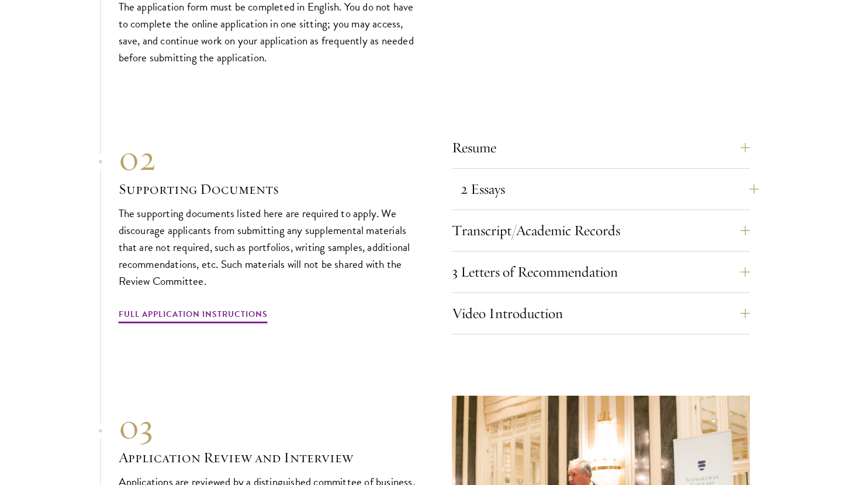 This screenshot has height=485, width=868. Describe the element at coordinates (268, 189) in the screenshot. I see `h3: Supporting Documents` at that location.